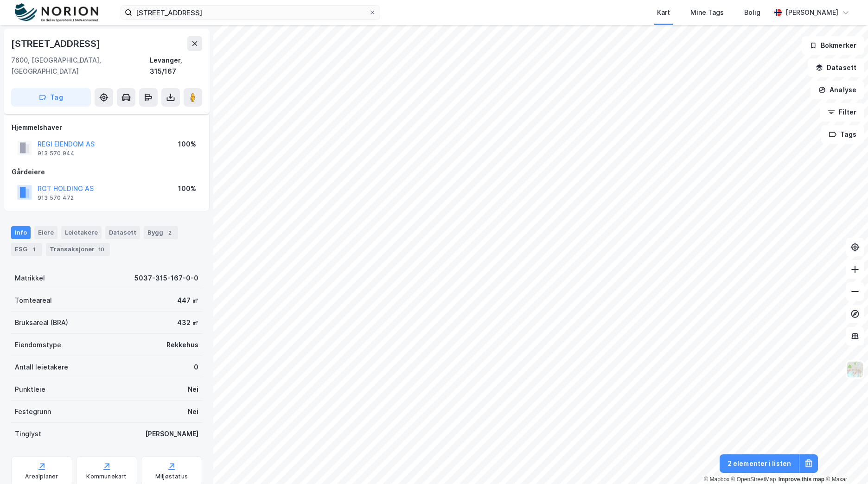  I want to click on button: Filter, so click(842, 112).